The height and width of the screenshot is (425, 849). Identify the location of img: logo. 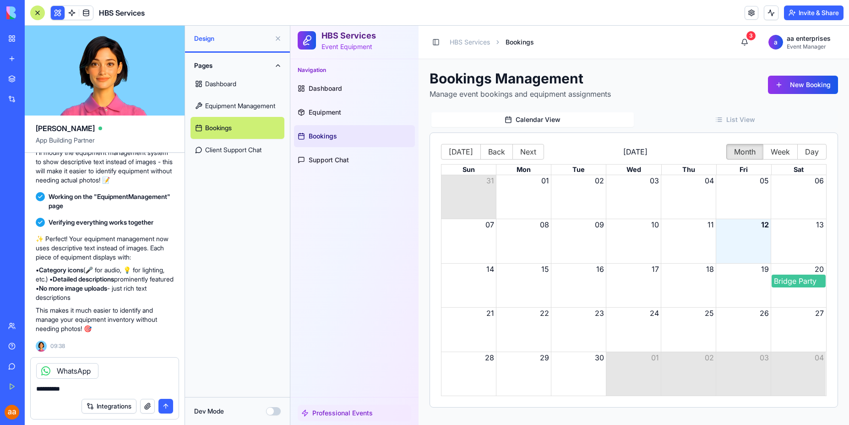
(35, 13).